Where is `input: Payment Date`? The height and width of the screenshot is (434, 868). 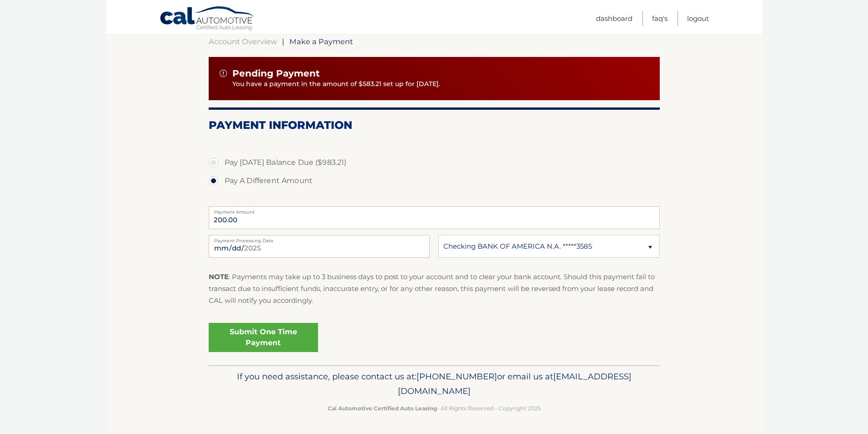
input: Payment Date is located at coordinates (319, 246).